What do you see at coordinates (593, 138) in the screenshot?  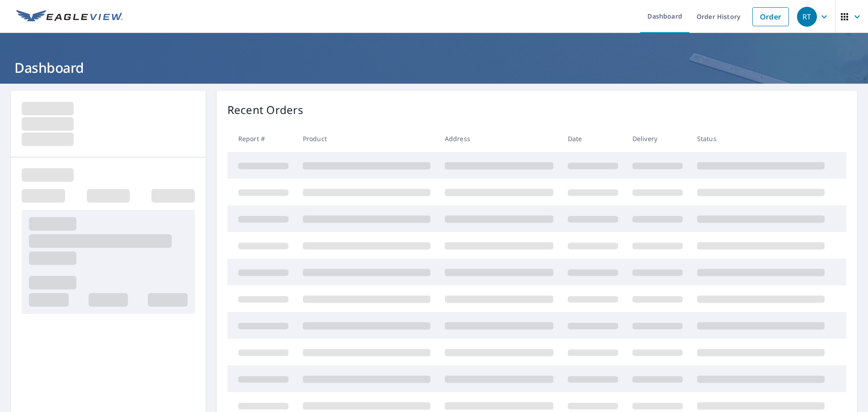 I see `th: Date` at bounding box center [593, 138].